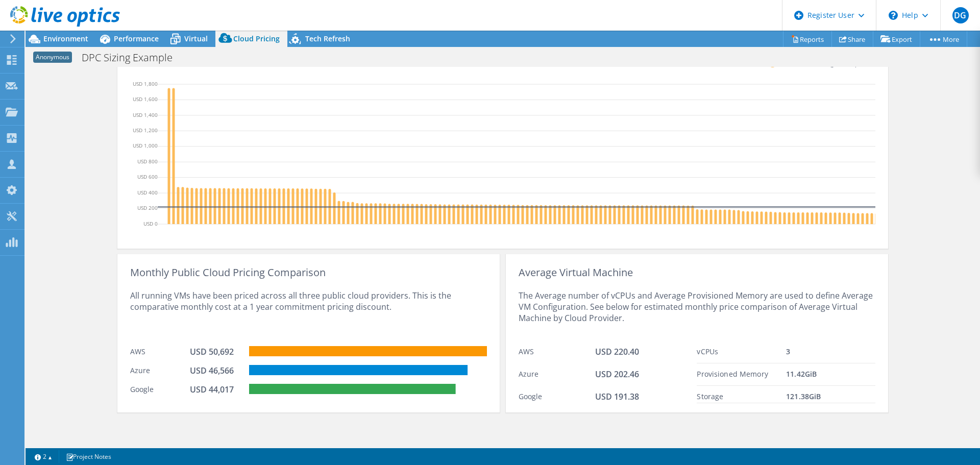 This screenshot has width=980, height=465. I want to click on div: All running VMs have been priced across all three public cloud providers. This is the comparative..., so click(308, 310).